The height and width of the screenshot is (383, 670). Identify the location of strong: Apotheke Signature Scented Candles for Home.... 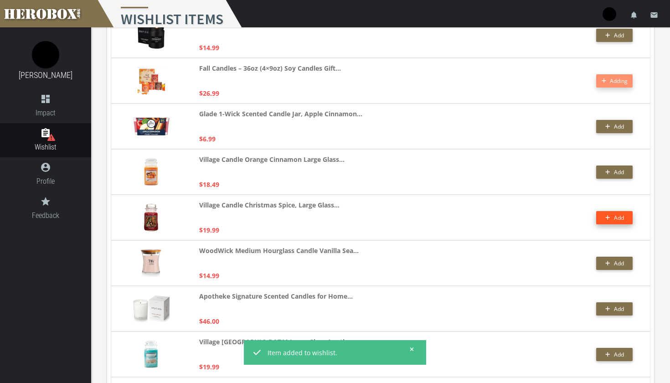
(276, 296).